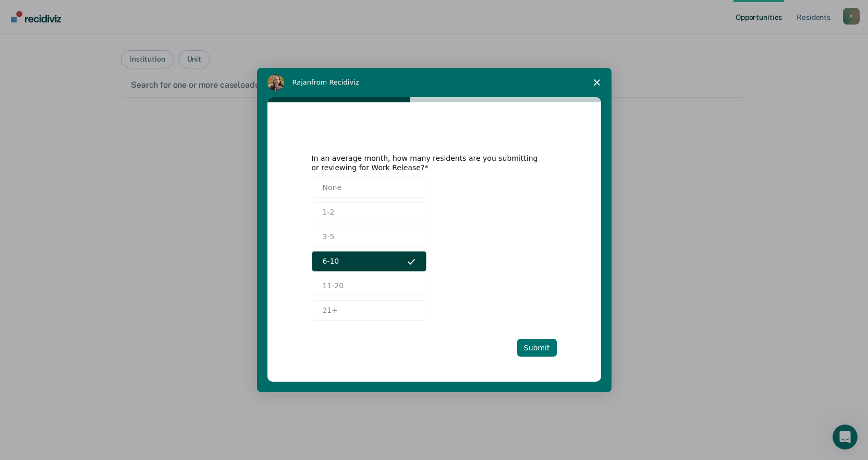 This screenshot has height=460, width=868. Describe the element at coordinates (331, 261) in the screenshot. I see `span: 6-10` at that location.